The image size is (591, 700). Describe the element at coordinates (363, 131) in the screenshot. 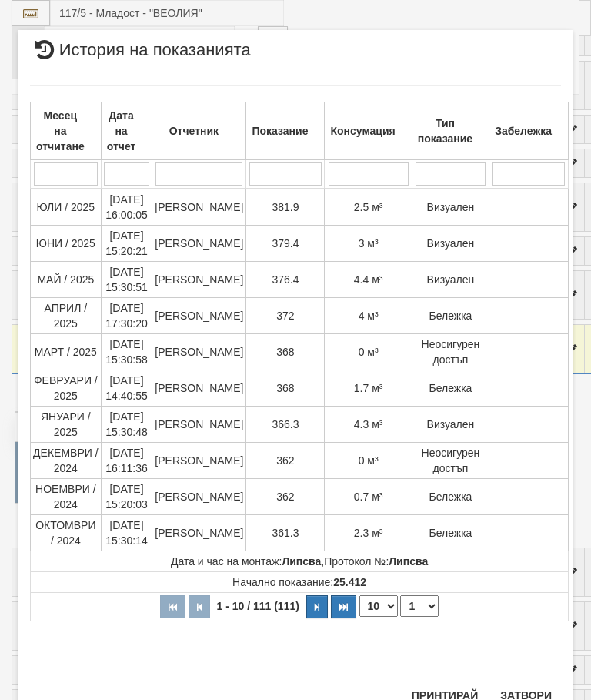

I see `b: Консумация` at that location.